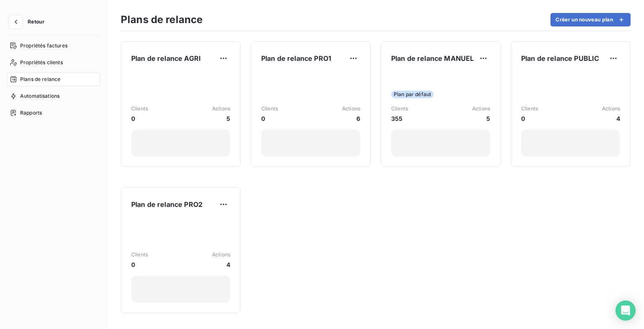  I want to click on span: Plan par défaut, so click(412, 94).